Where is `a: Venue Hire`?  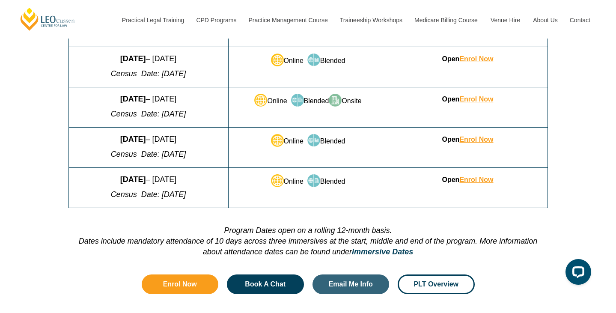
a: Venue Hire is located at coordinates (505, 20).